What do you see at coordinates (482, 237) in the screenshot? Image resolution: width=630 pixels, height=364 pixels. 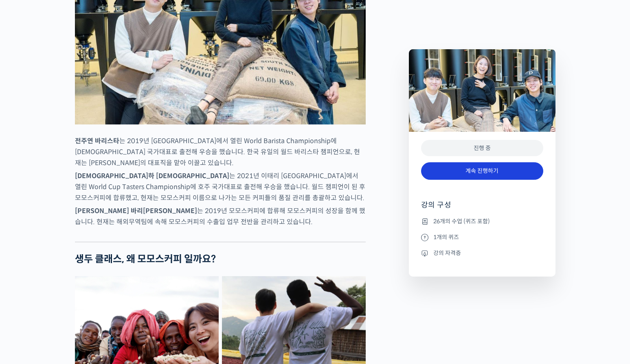 I see `li: 1개의 퀴즈` at bounding box center [482, 237].